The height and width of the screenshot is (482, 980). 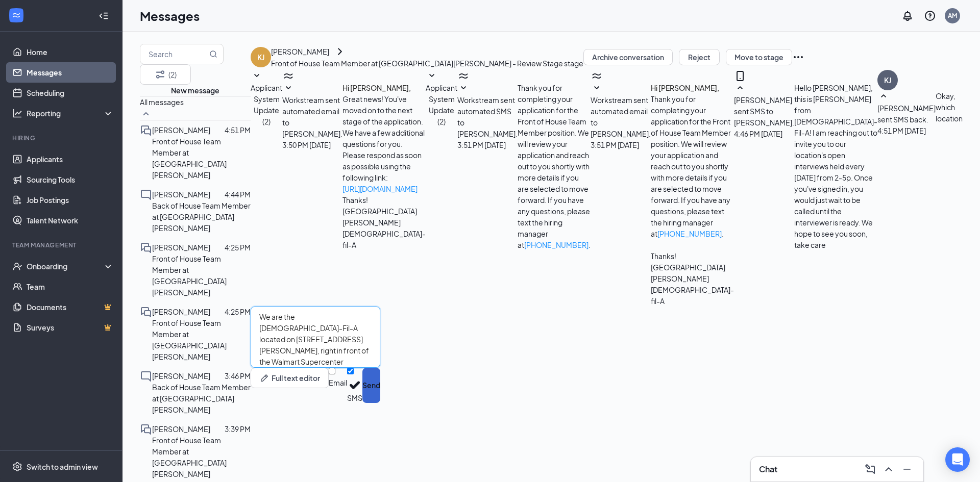 What do you see at coordinates (889, 469) in the screenshot?
I see `svg: ChevronUp` at bounding box center [889, 469].